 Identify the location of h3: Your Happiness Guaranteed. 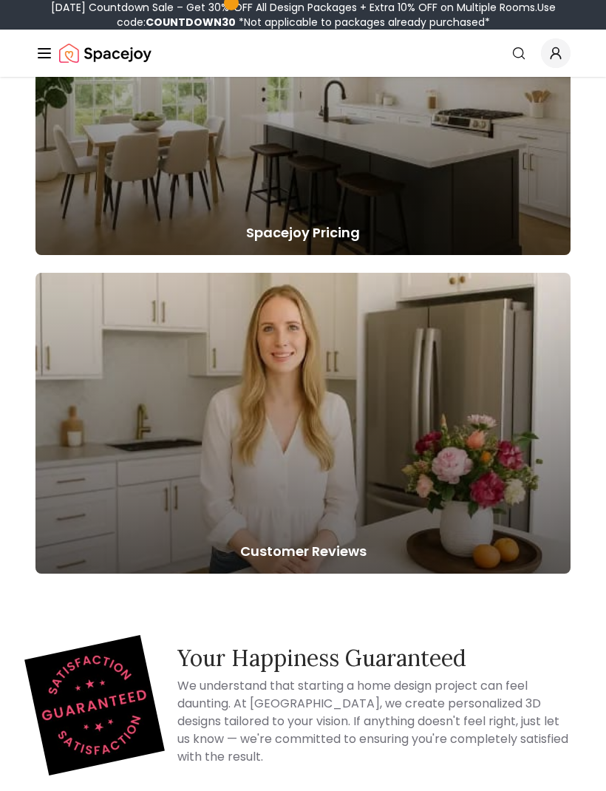
(374, 658).